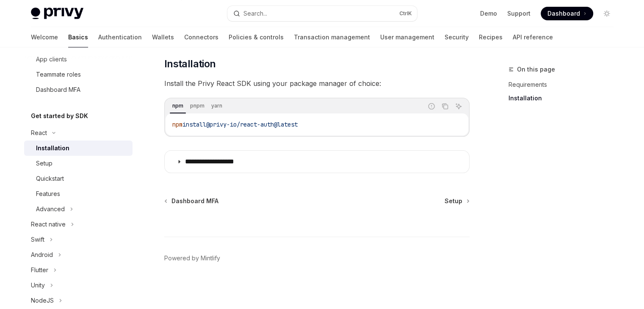 The image size is (644, 309). Describe the element at coordinates (78, 133) in the screenshot. I see `button: Toggle React section` at that location.